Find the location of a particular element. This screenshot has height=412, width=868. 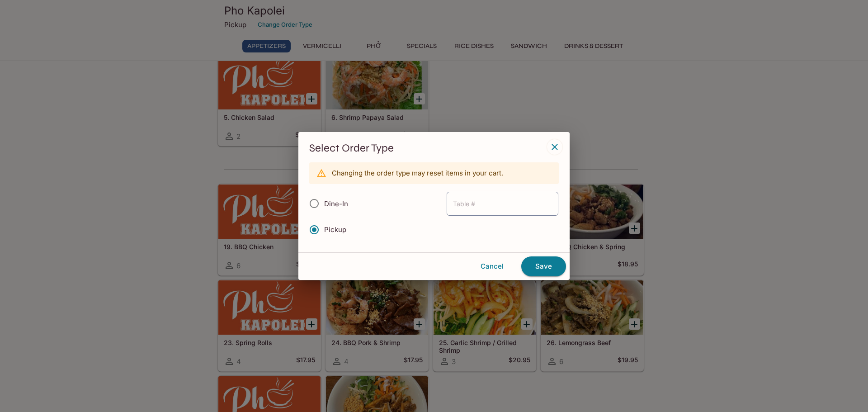

button: Save is located at coordinates (544, 266).